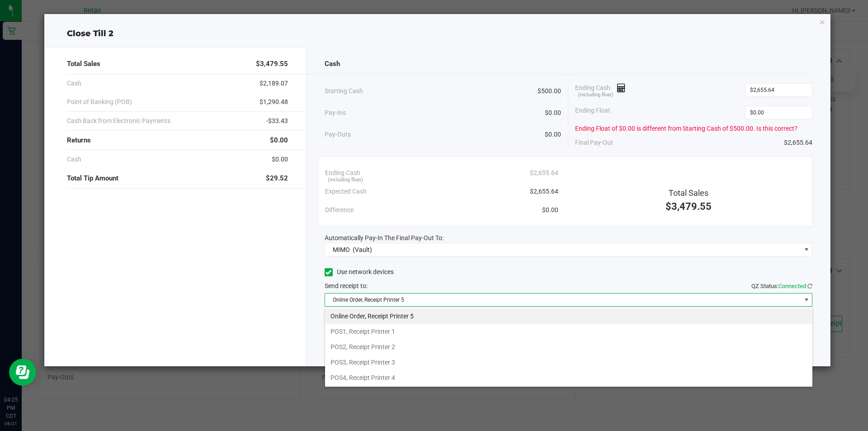  What do you see at coordinates (335, 113) in the screenshot?
I see `span: Pay-Ins` at bounding box center [335, 113].